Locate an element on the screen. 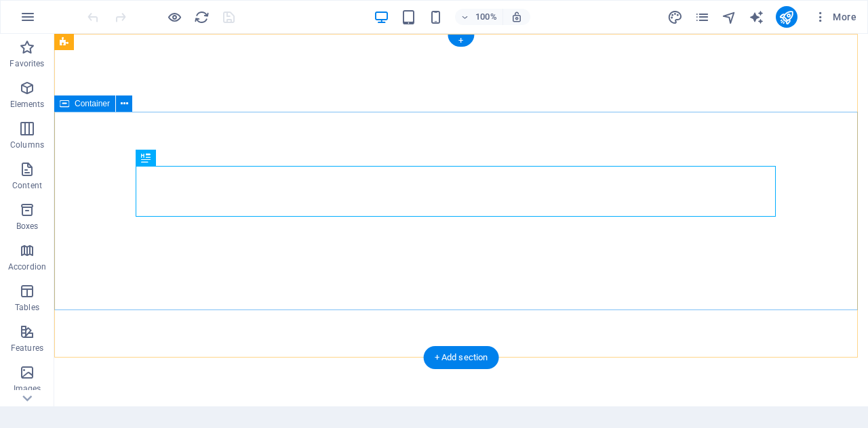  p: Images is located at coordinates (27, 388).